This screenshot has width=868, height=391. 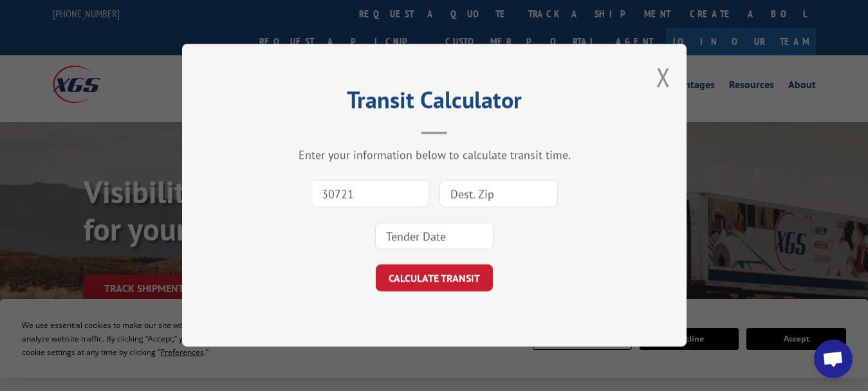 I want to click on input: Dest. Zip, so click(x=499, y=194).